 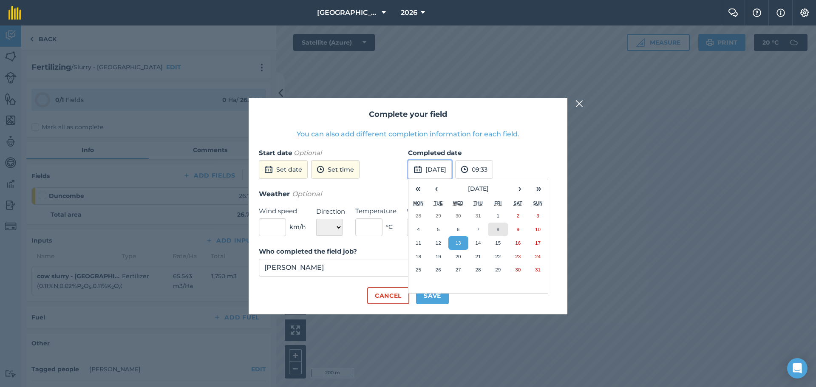 What do you see at coordinates (458, 256) in the screenshot?
I see `abbr: August 20, 2025` at bounding box center [458, 256].